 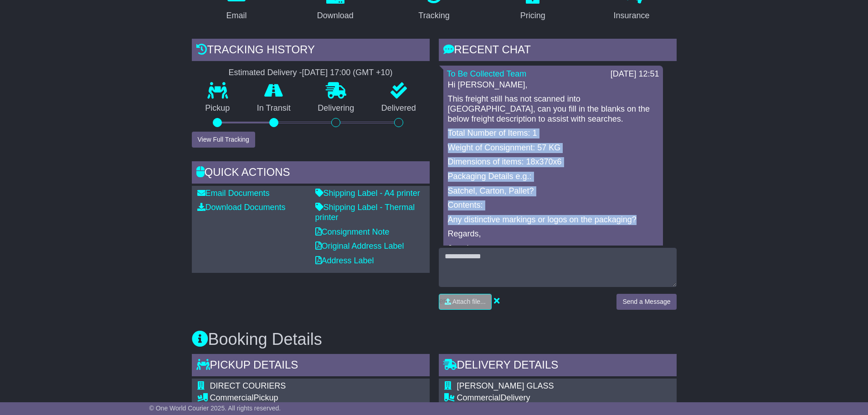 I want to click on div: Download, so click(x=336, y=15).